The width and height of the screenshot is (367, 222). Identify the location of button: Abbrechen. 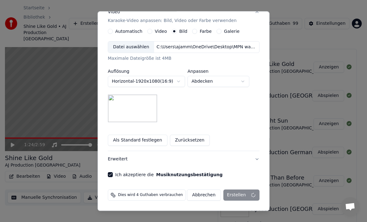
(204, 195).